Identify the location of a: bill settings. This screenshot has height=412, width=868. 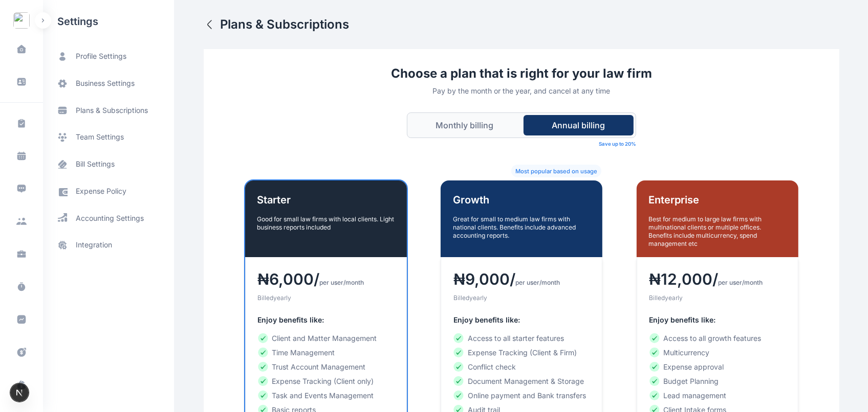
(108, 164).